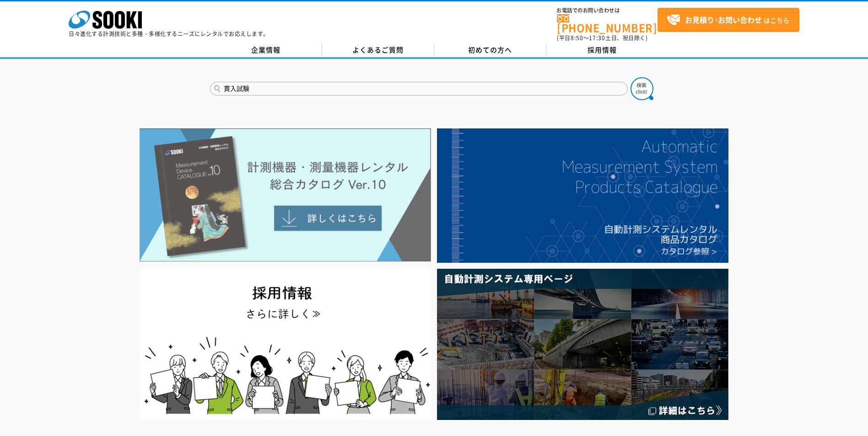  Describe the element at coordinates (597, 38) in the screenshot. I see `span: 17:30` at that location.